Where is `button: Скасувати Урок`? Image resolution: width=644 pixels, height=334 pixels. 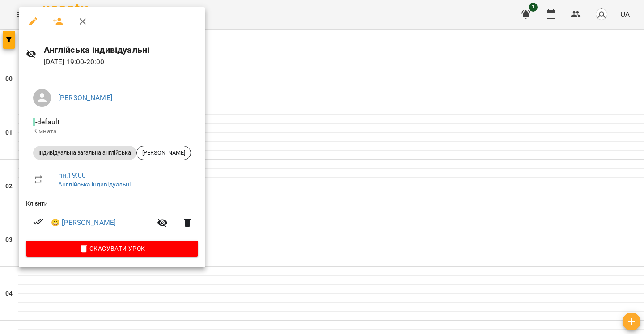
button: Скасувати Урок is located at coordinates (112, 249).